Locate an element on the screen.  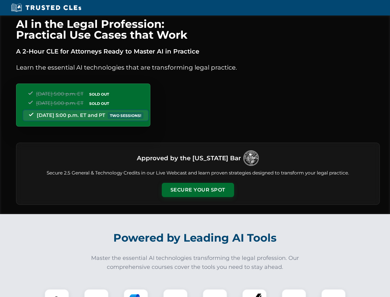
p: Secure 2.5 General & Technology Credits in our Live Webcast and learn proven strategies designed ... is located at coordinates (198, 173).